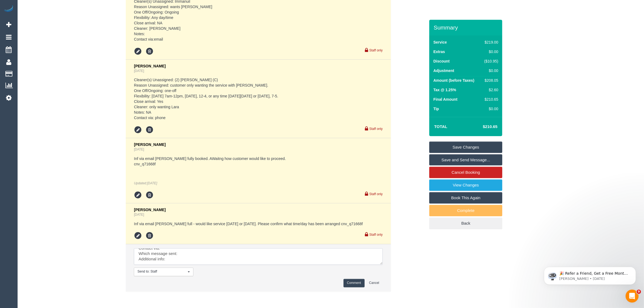 The height and width of the screenshot is (308, 644). What do you see at coordinates (436, 109) in the screenshot?
I see `label: Tip` at bounding box center [436, 109].